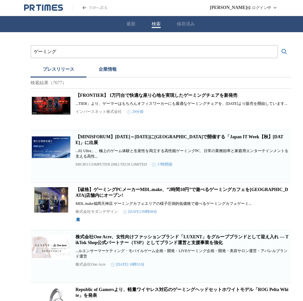  I want to click on button: 最新, so click(131, 24).